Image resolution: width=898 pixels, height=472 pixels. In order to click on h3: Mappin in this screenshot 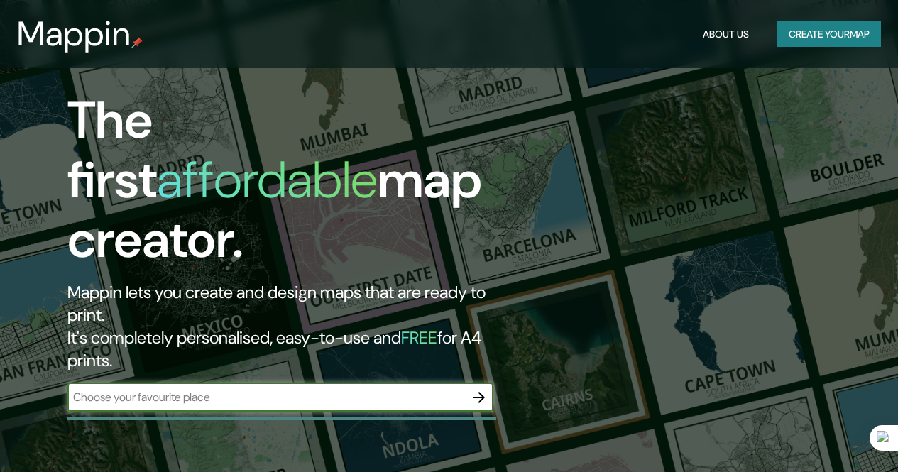, I will do `click(74, 34)`.